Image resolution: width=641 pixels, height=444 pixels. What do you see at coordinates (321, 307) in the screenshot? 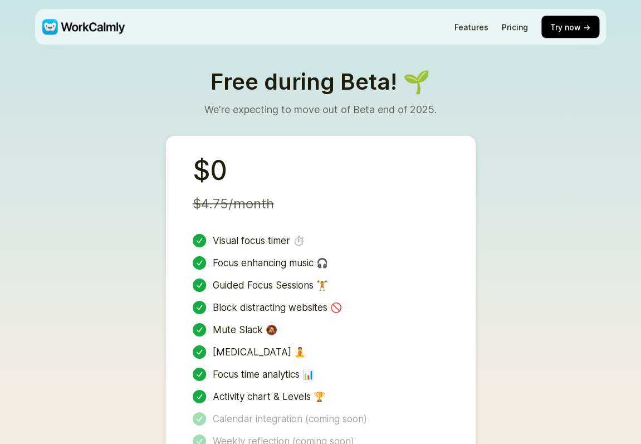
I see `div: Block distracting websites 🚫` at bounding box center [321, 307].